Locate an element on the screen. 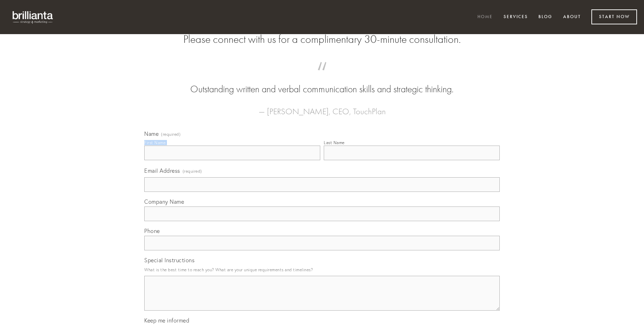 The image size is (644, 327). span: Email Address is located at coordinates (162, 171).